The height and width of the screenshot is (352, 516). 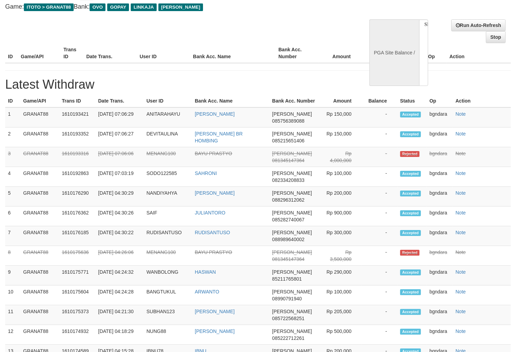 What do you see at coordinates (77, 295) in the screenshot?
I see `td: 1610175604` at bounding box center [77, 295].